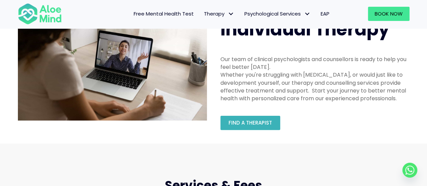 The height and width of the screenshot is (186, 427). What do you see at coordinates (219, 14) in the screenshot?
I see `a: TherapyTherapy: submenu` at bounding box center [219, 14].